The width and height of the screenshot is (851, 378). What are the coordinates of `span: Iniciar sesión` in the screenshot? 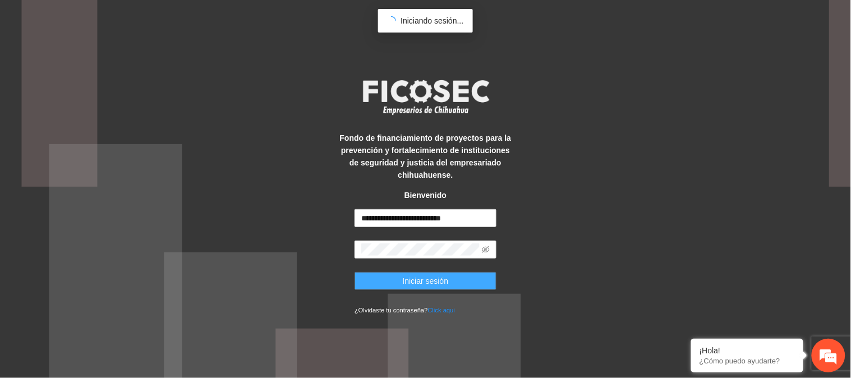 It's located at (426, 281).